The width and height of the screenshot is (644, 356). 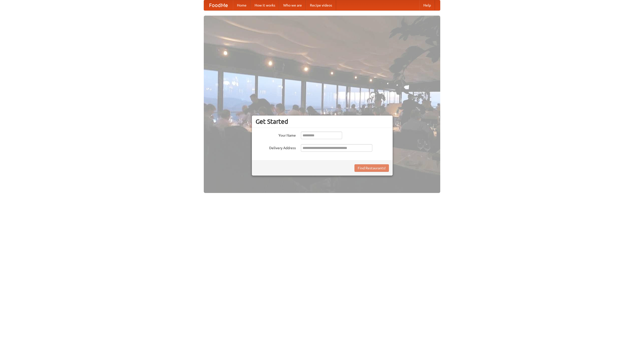 What do you see at coordinates (276, 135) in the screenshot?
I see `label: Your Name` at bounding box center [276, 135].